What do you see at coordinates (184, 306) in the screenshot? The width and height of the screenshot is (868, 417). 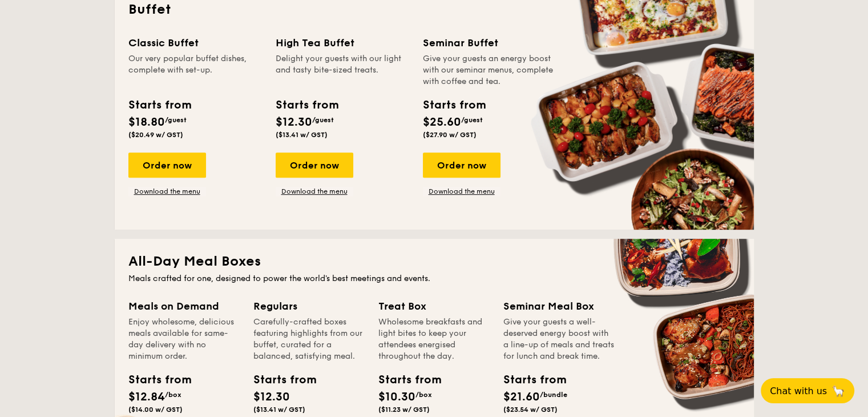 I see `div: Meals on Demand` at bounding box center [184, 306].